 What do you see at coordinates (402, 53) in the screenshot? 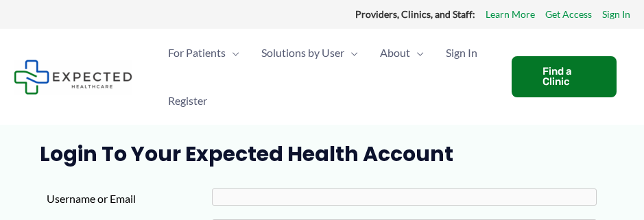
I see `a: AboutMenu Toggle` at bounding box center [402, 53].